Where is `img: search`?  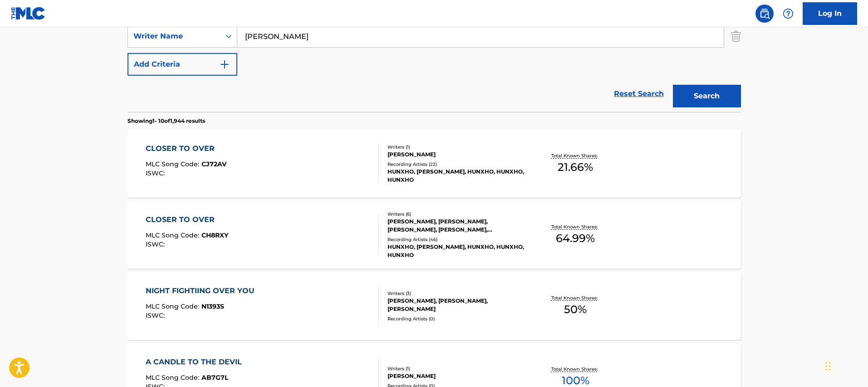
img: search is located at coordinates (765, 14).